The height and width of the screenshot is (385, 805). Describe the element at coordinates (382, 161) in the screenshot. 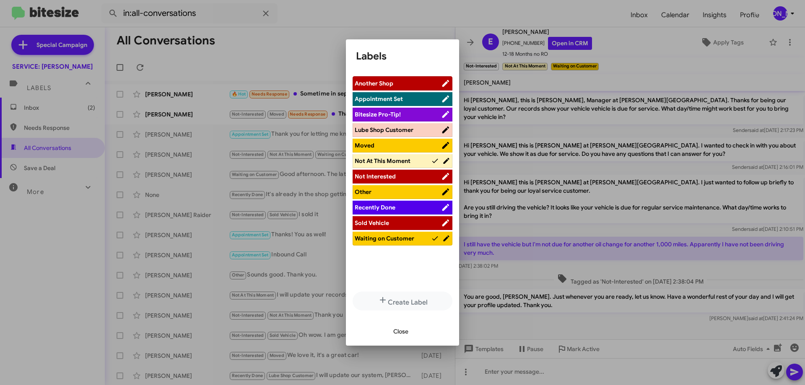

I see `span: Not At This Moment` at that location.